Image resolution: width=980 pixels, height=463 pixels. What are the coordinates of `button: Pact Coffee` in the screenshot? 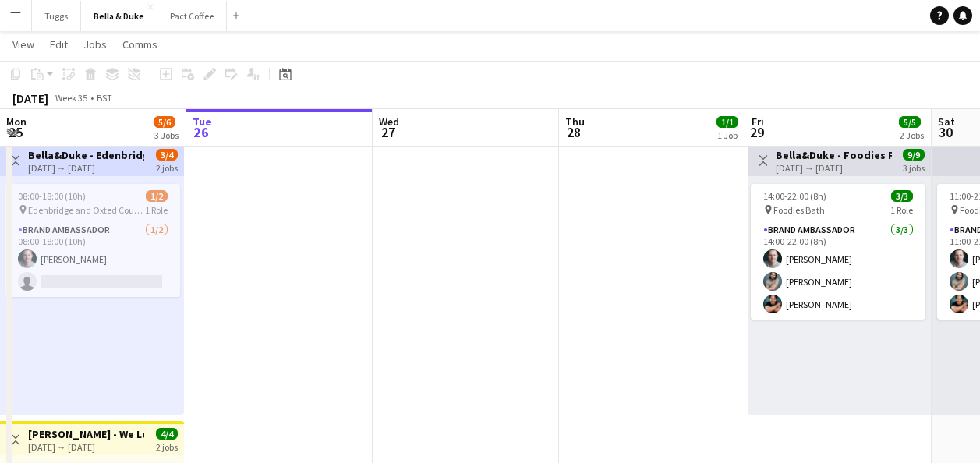 It's located at (192, 15).